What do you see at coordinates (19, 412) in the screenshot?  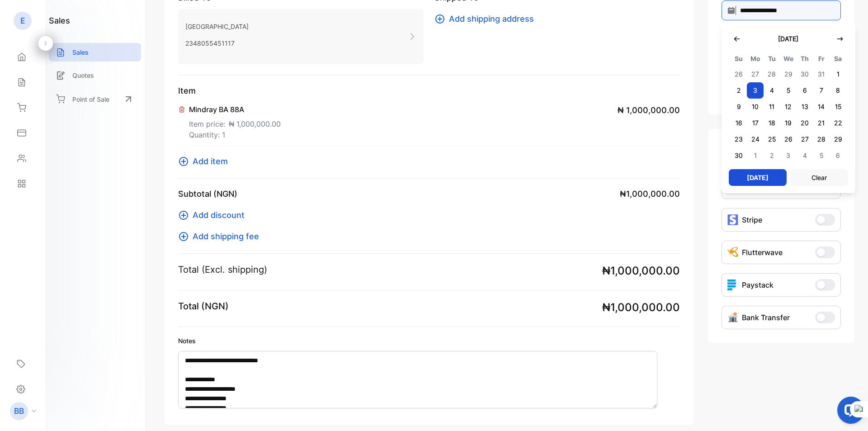 I see `p: BB` at bounding box center [19, 412].